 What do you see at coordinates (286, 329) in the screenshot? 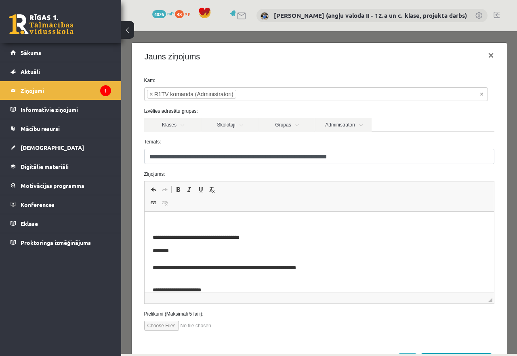
I see `button: Atcelt` at bounding box center [286, 329].